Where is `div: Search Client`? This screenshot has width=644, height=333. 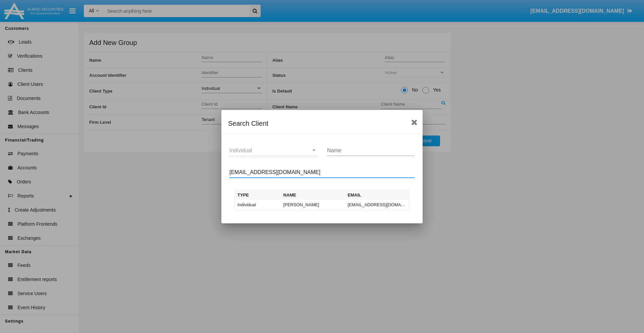
div: Search Client is located at coordinates (322, 124).